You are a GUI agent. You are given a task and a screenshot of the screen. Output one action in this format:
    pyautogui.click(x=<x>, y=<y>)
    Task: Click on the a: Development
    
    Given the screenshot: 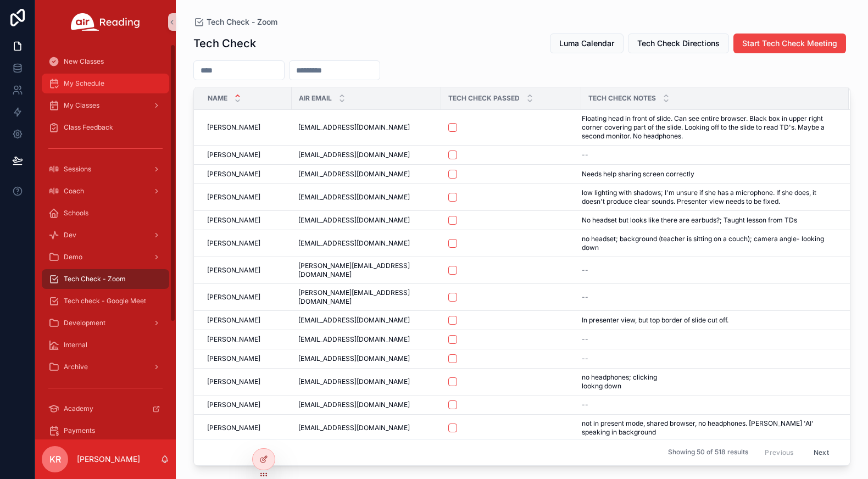 What is the action you would take?
    pyautogui.click(x=106, y=323)
    